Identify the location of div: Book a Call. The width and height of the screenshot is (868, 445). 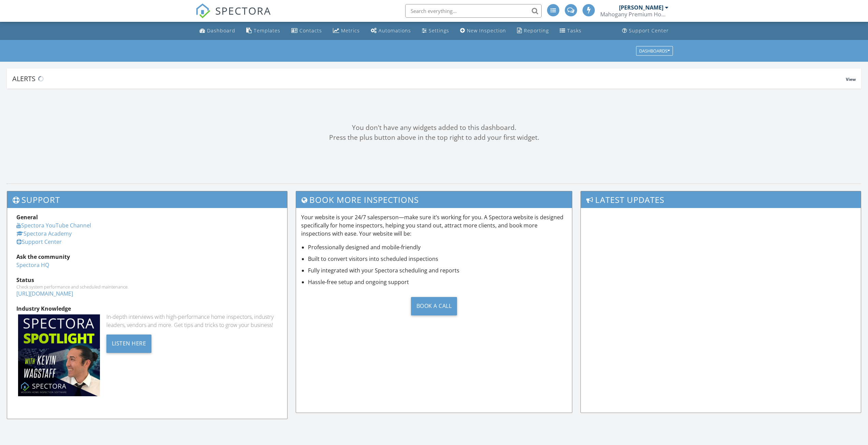
(434, 306).